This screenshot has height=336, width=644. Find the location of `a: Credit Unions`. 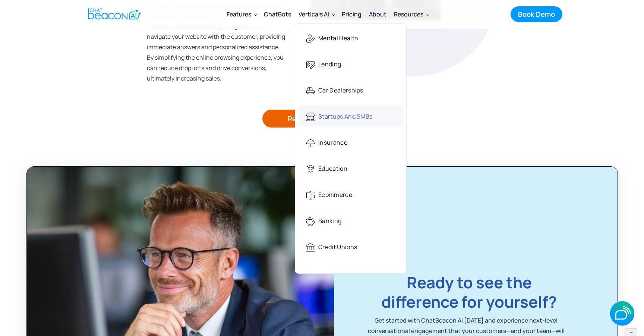

a: Credit Unions is located at coordinates (351, 246).